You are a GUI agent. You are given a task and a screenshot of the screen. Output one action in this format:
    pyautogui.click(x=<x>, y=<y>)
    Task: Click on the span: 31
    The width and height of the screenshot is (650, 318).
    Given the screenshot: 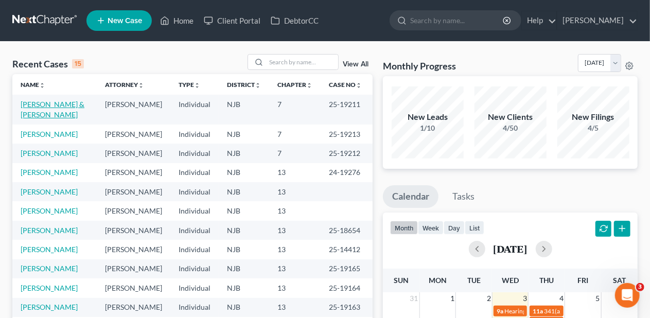 What is the action you would take?
    pyautogui.click(x=415, y=299)
    